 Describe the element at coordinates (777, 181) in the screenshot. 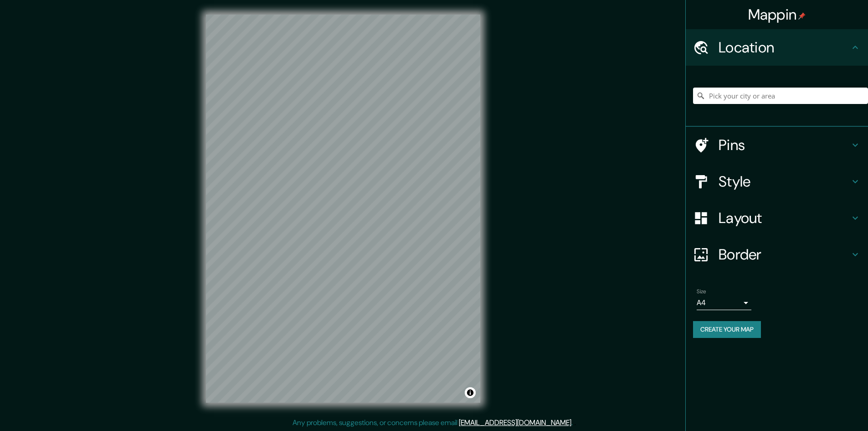

I see `div: Style` at that location.